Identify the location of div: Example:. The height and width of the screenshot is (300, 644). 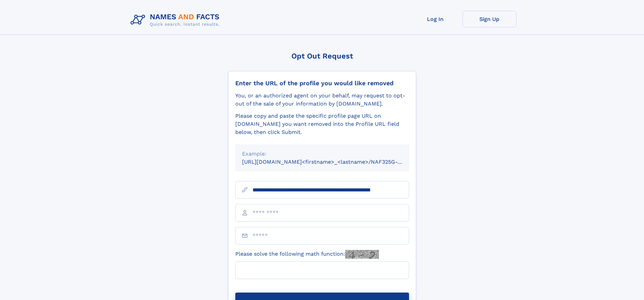
(322, 154).